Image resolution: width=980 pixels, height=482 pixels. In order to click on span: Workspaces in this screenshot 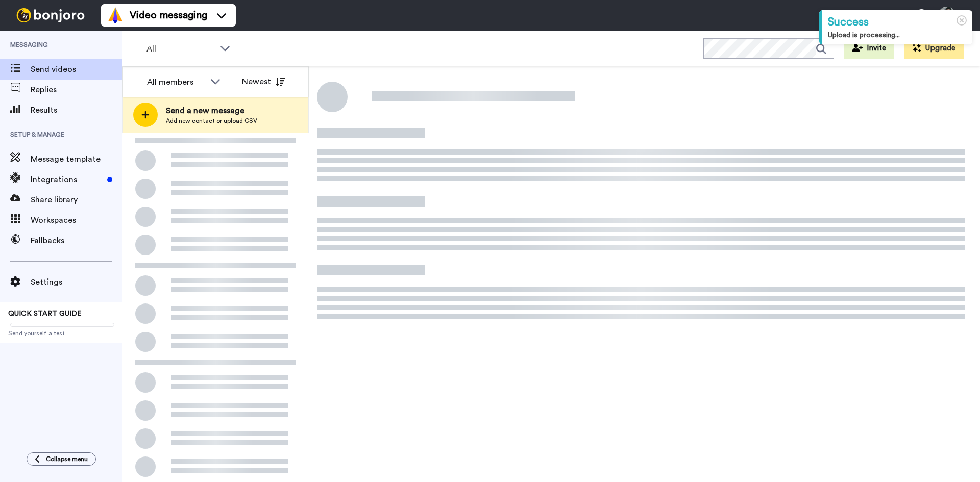, I will do `click(77, 220)`.